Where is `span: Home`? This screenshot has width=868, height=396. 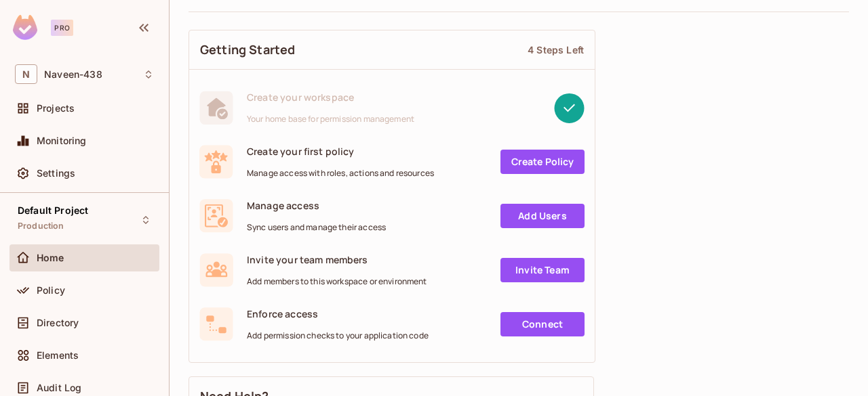 span: Home is located at coordinates (50, 258).